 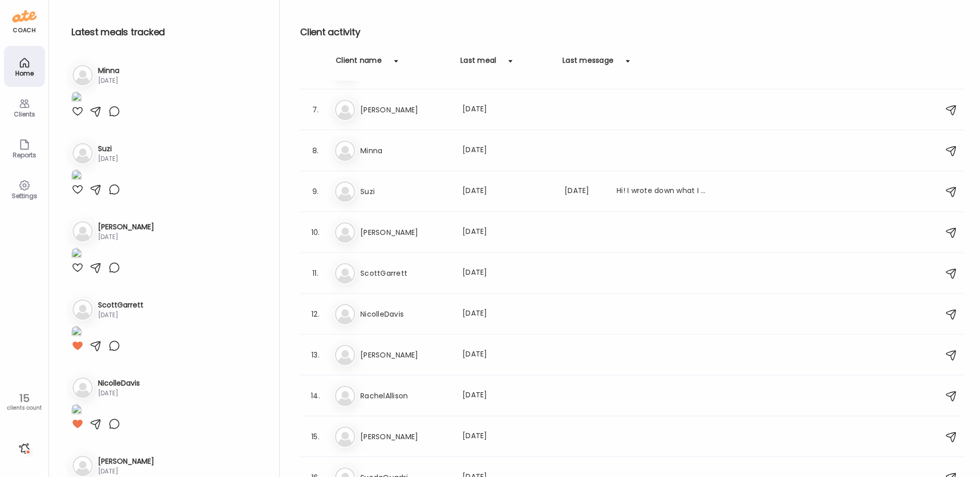 What do you see at coordinates (24, 155) in the screenshot?
I see `div: Reports` at bounding box center [24, 155].